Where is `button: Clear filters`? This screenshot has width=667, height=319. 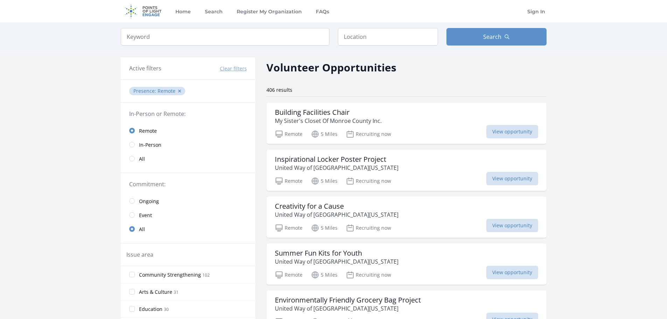 button: Clear filters is located at coordinates (233, 69).